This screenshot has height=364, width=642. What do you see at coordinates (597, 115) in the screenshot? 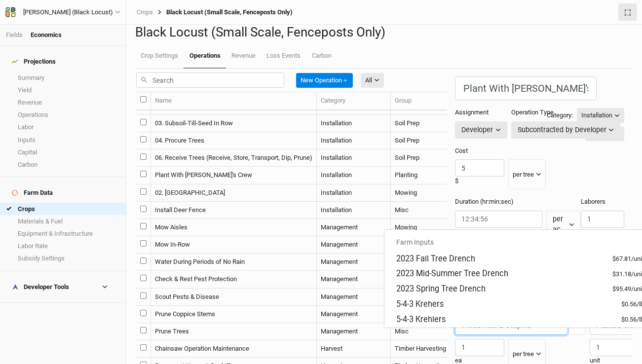
I see `div: Installation` at bounding box center [597, 115].